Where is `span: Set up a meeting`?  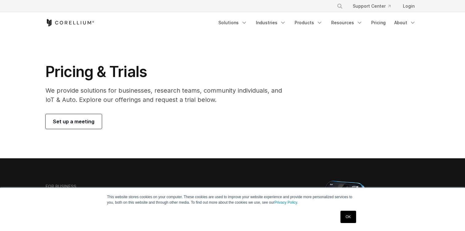
span: Set up a meeting is located at coordinates (73, 122).